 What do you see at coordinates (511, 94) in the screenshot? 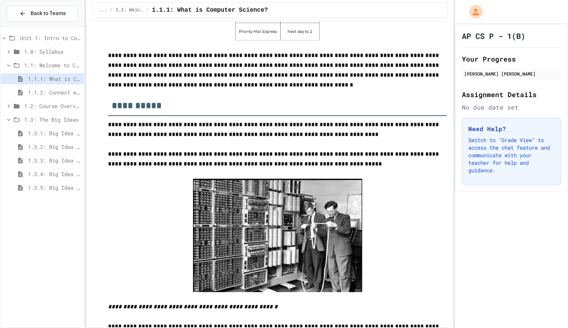
I see `h2: Assignment Details` at bounding box center [511, 94].